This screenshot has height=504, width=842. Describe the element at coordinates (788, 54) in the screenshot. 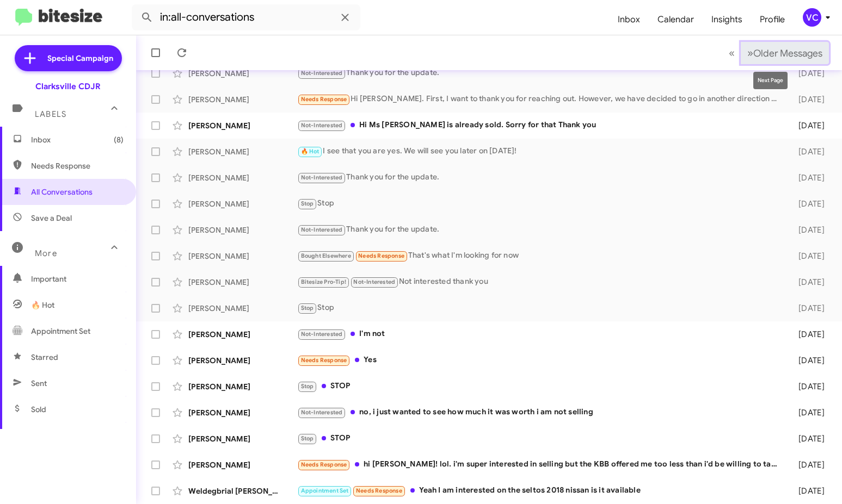

I see `span: Older Messages` at that location.